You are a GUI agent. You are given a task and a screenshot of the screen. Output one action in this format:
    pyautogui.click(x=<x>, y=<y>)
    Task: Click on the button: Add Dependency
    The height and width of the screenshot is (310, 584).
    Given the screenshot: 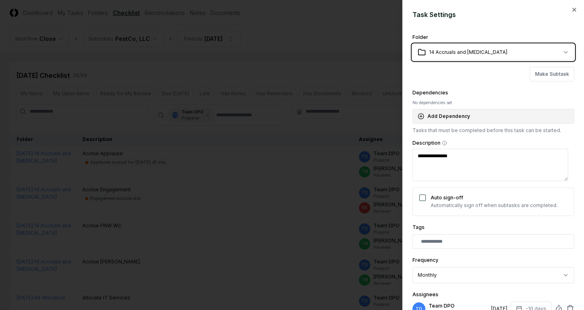 What is the action you would take?
    pyautogui.click(x=493, y=116)
    